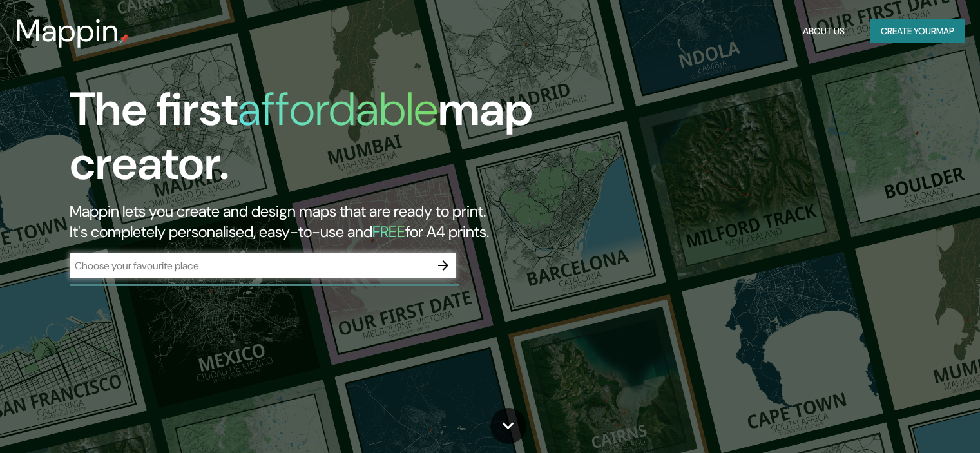  Describe the element at coordinates (388, 231) in the screenshot. I see `h5: FREE` at that location.